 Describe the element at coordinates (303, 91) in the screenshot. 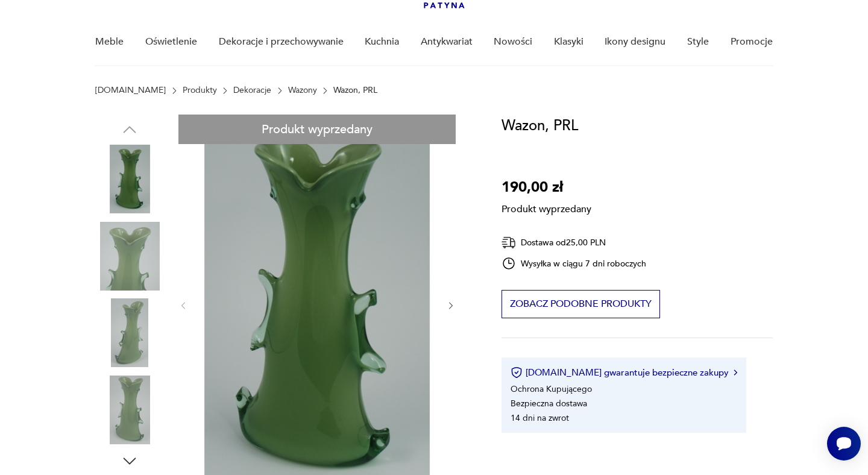

I see `a: Wazony` at that location.